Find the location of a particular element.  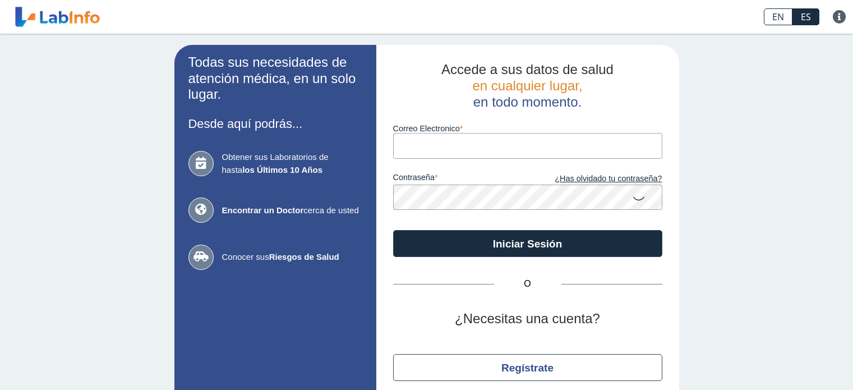

b: los Últimos 10 Años is located at coordinates (282, 169).